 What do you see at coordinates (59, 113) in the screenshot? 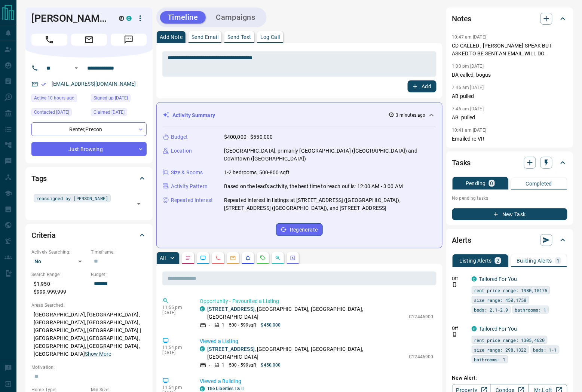
I see `div: Fri Sep 12 2025` at bounding box center [59, 113].